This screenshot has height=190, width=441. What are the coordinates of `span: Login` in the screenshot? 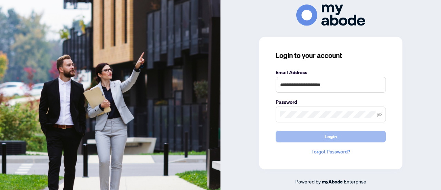 It's located at (331, 136).